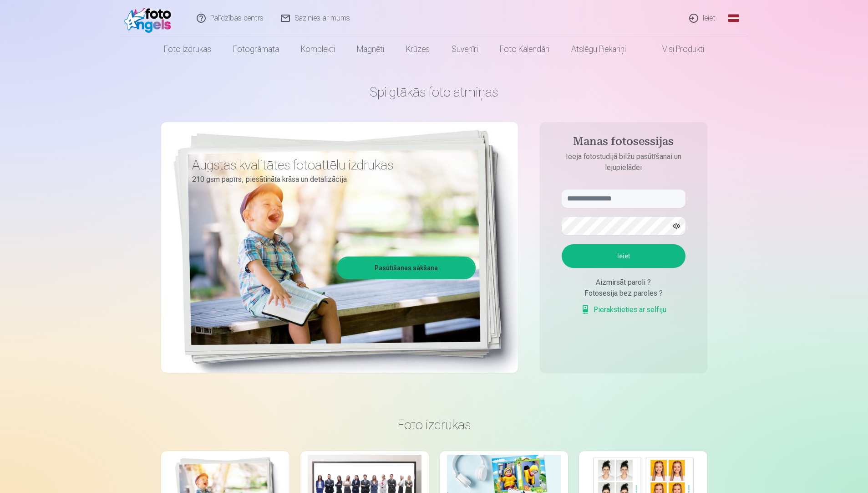  Describe the element at coordinates (624, 293) in the screenshot. I see `div: Fotosesija bez paroles ?` at that location.